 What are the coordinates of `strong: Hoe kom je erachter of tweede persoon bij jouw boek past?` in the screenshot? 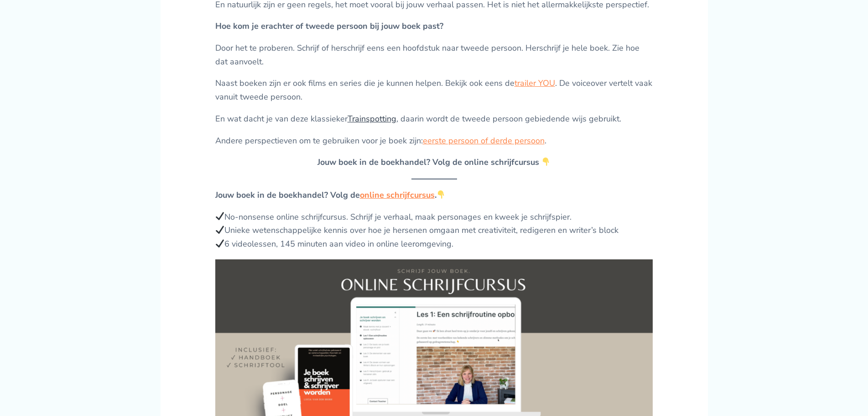 It's located at (329, 26).